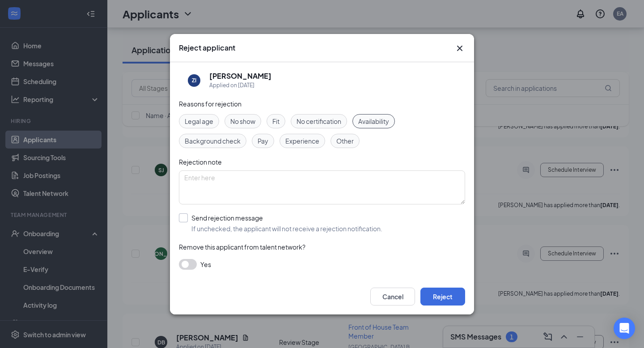 This screenshot has width=644, height=348. Describe the element at coordinates (460, 48) in the screenshot. I see `button: Close` at that location.